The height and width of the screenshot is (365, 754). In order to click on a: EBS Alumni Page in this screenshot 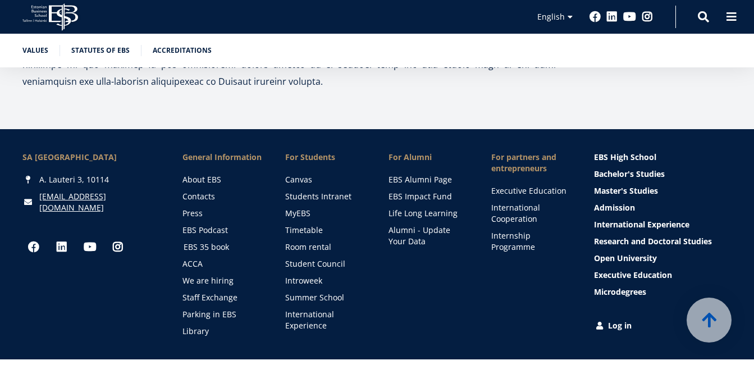, I will do `click(428, 180)`.